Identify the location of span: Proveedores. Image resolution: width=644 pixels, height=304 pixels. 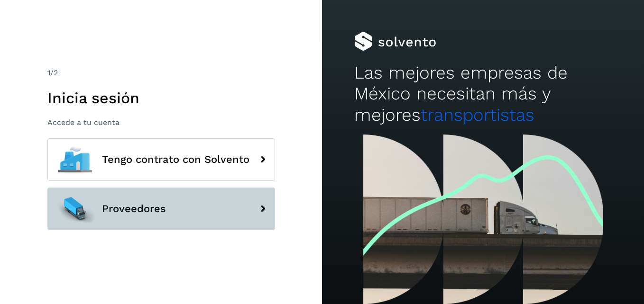
(134, 209).